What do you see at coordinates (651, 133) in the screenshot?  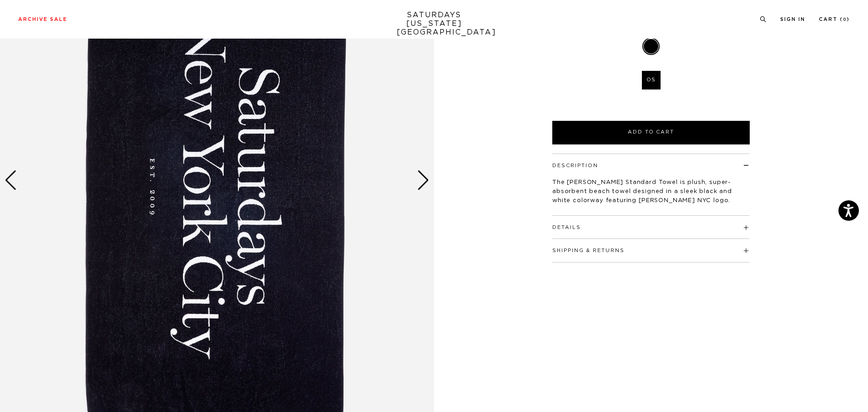 I see `button: Add to Cart` at bounding box center [651, 133].